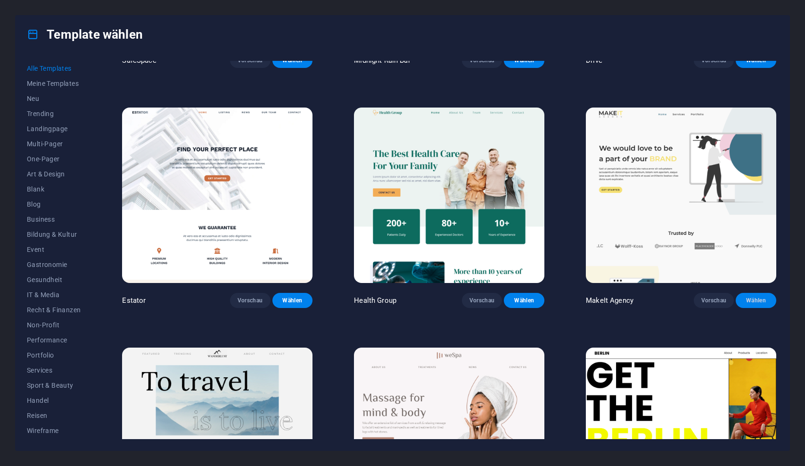  What do you see at coordinates (217, 195) in the screenshot?
I see `img: Estator` at bounding box center [217, 195].